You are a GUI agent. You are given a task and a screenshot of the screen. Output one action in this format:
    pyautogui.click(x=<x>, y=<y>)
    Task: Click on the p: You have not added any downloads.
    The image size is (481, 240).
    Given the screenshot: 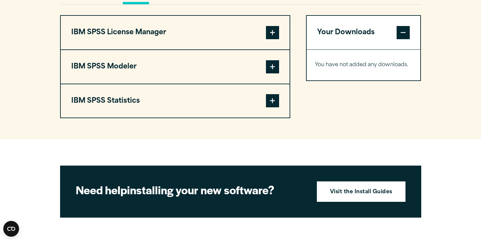 What is the action you would take?
    pyautogui.click(x=364, y=65)
    